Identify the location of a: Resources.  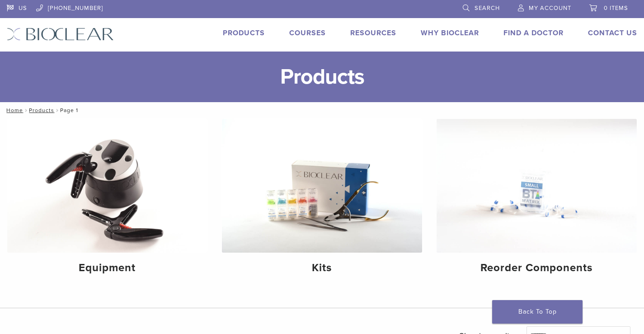
(373, 33).